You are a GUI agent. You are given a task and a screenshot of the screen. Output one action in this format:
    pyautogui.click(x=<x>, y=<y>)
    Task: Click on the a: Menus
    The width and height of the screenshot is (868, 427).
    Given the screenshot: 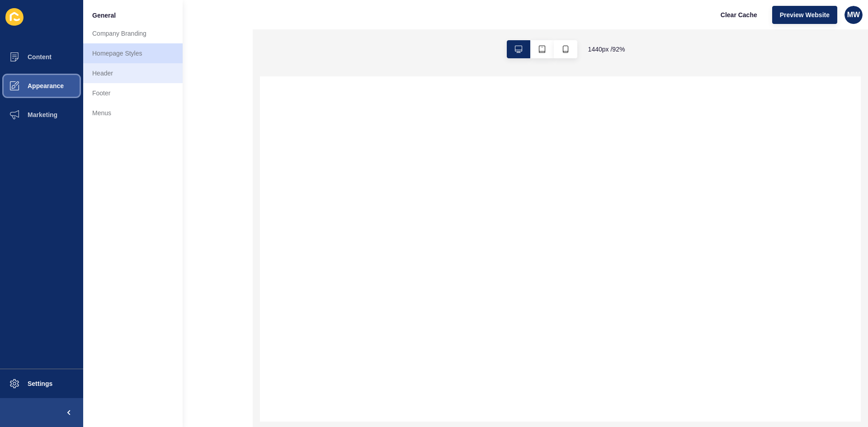 What is the action you would take?
    pyautogui.click(x=133, y=113)
    